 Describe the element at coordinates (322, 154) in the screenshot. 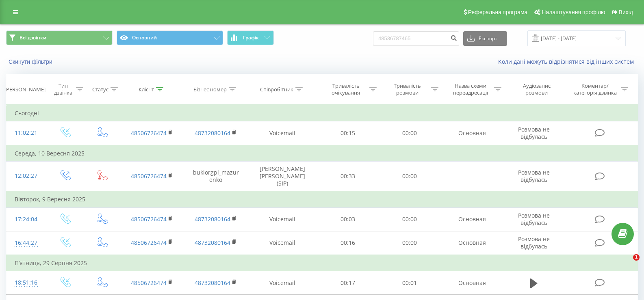

I see `td: Середа, 10 Вересня 2025` at that location.